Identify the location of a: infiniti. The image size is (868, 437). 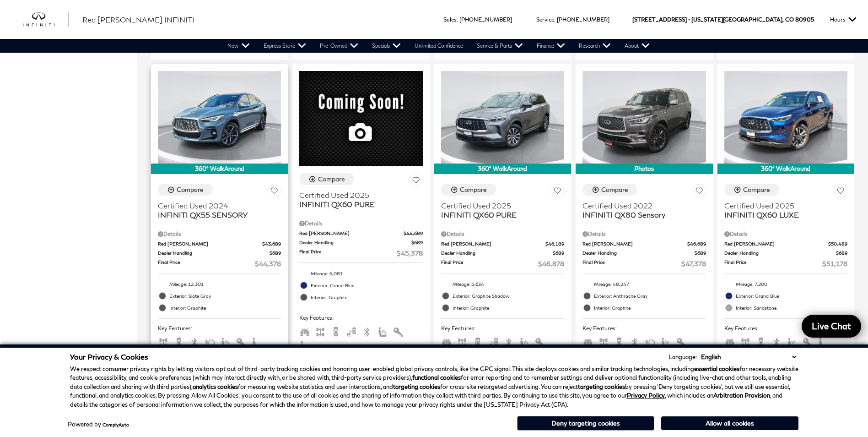
(46, 19).